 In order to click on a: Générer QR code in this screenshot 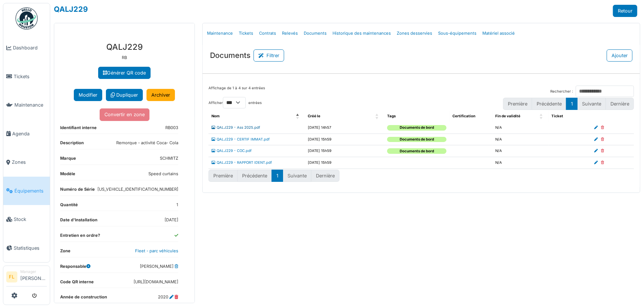, I will do `click(124, 72)`.